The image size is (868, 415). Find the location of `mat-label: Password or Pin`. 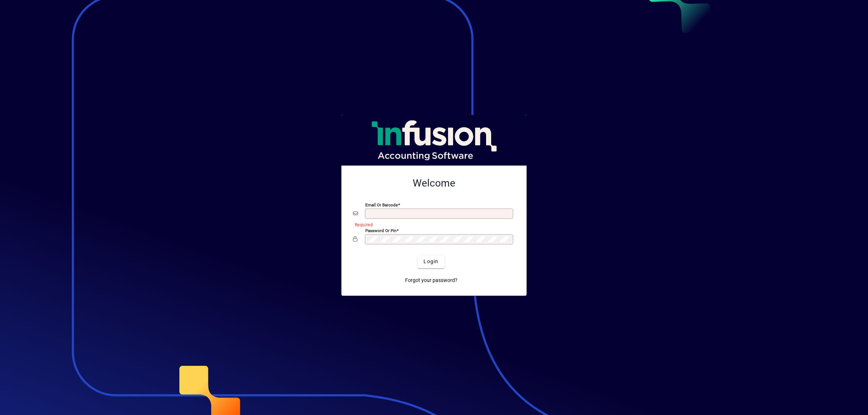

mat-label: Password or Pin is located at coordinates (381, 231).